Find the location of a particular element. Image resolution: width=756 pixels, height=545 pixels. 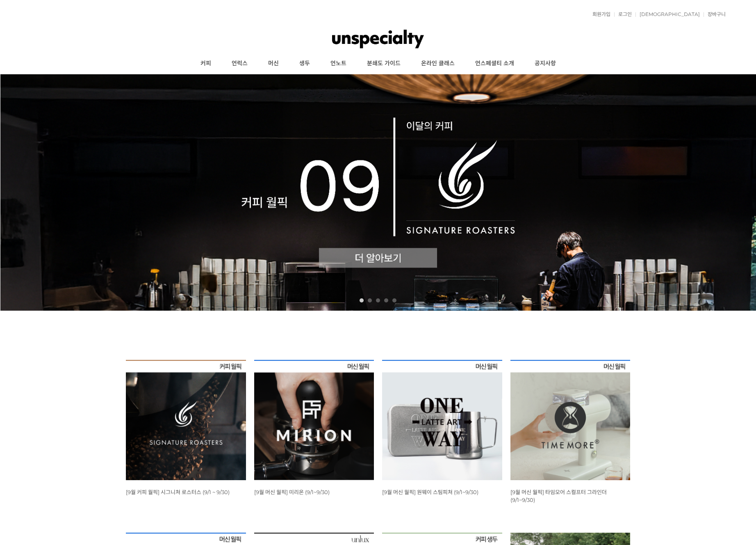

a: 온라인 클래스 is located at coordinates (438, 63).